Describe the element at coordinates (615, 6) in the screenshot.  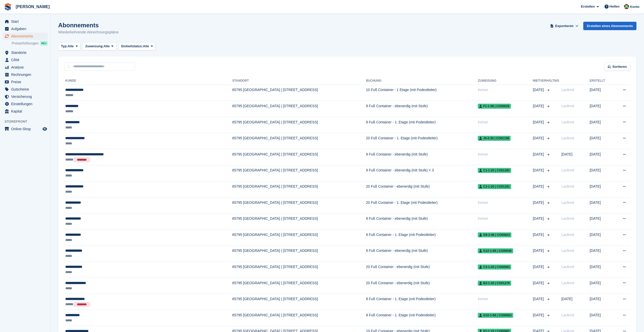
I see `span: Helfen` at that location.